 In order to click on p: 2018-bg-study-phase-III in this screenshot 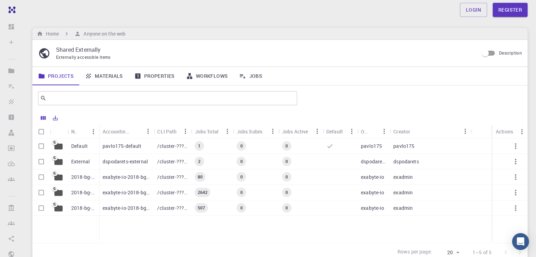, I will do `click(83, 193)`.